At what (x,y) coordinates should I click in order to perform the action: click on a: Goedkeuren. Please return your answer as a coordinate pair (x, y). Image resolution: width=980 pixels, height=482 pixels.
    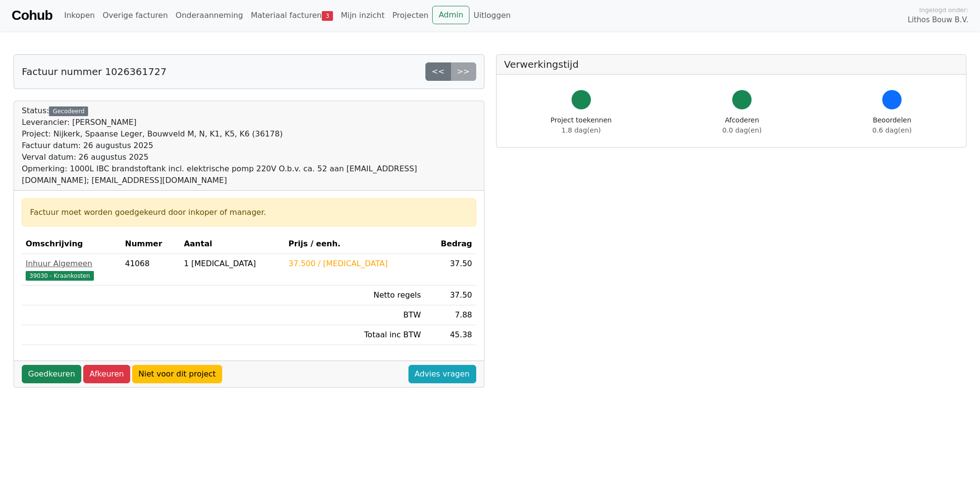
    Looking at the image, I should click on (51, 374).